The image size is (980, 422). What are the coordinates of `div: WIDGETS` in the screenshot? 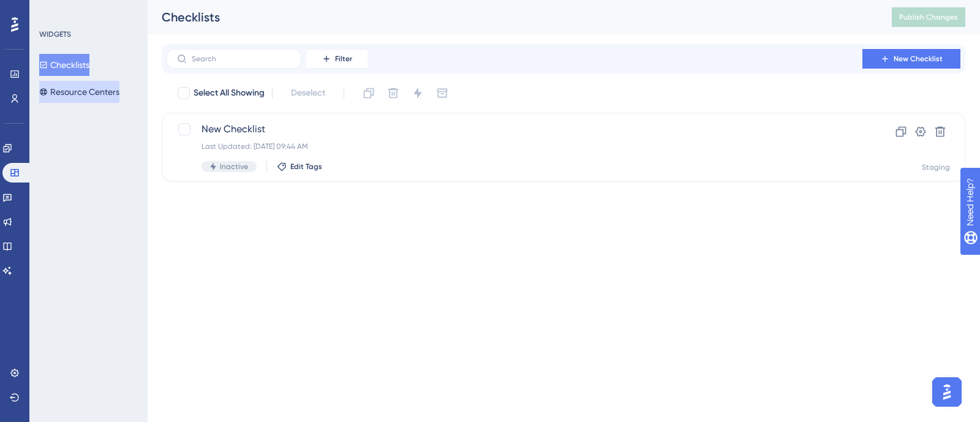 It's located at (55, 34).